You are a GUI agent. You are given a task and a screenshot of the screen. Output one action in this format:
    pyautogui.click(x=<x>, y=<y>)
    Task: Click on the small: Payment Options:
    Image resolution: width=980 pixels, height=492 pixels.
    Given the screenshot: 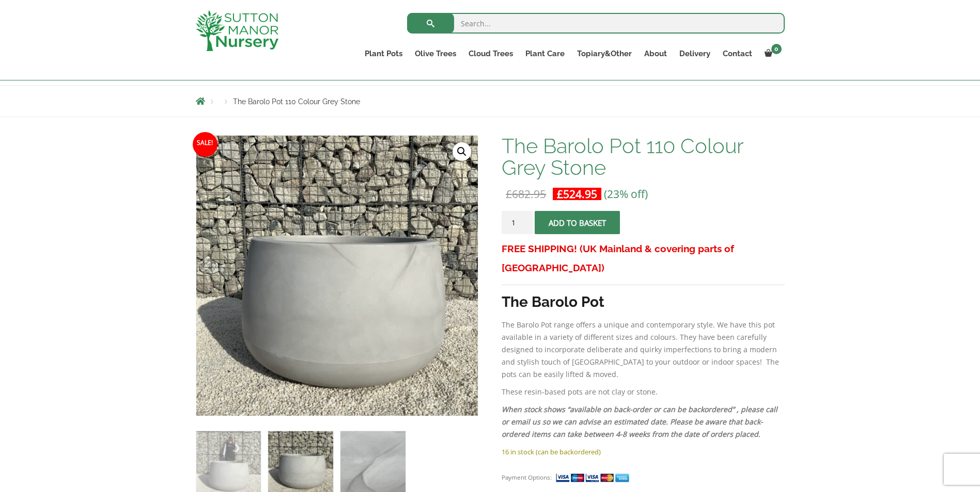 What is the action you would take?
    pyautogui.click(x=526, y=477)
    